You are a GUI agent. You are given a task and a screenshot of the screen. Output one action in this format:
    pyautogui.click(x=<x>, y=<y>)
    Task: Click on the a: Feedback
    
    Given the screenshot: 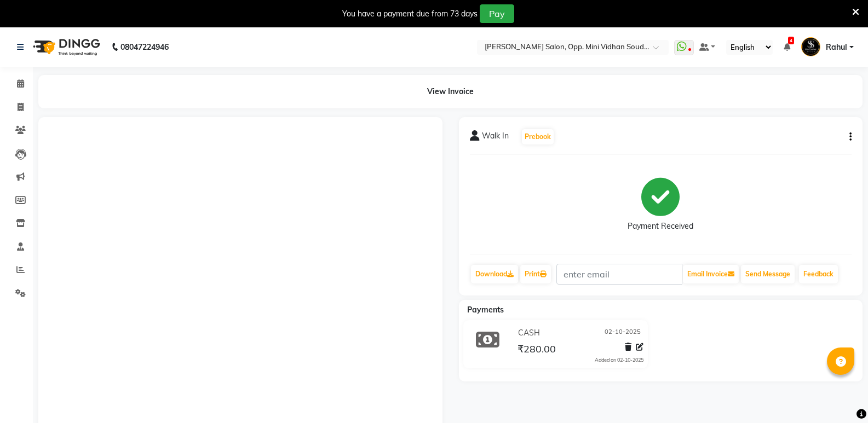 What is the action you would take?
    pyautogui.click(x=818, y=275)
    